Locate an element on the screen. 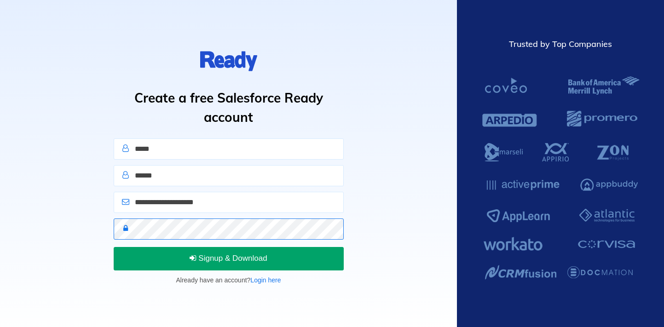 The image size is (664, 327). span: Signup & Download is located at coordinates (228, 258).